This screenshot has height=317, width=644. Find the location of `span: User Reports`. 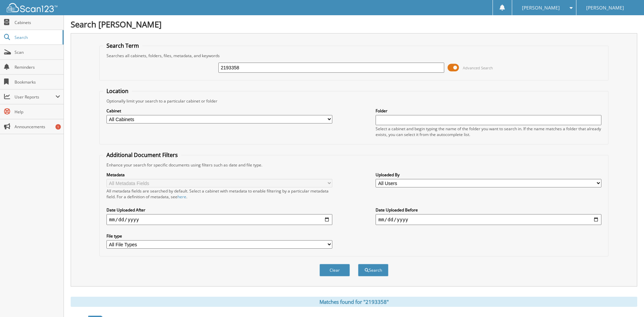

span: User Reports is located at coordinates (35, 97).